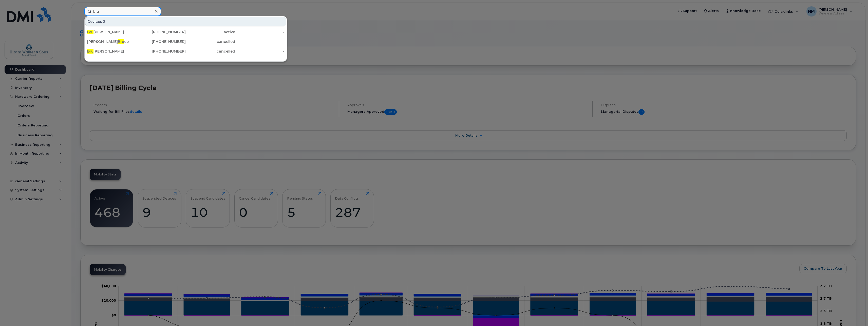  I want to click on span: 3, so click(105, 22).